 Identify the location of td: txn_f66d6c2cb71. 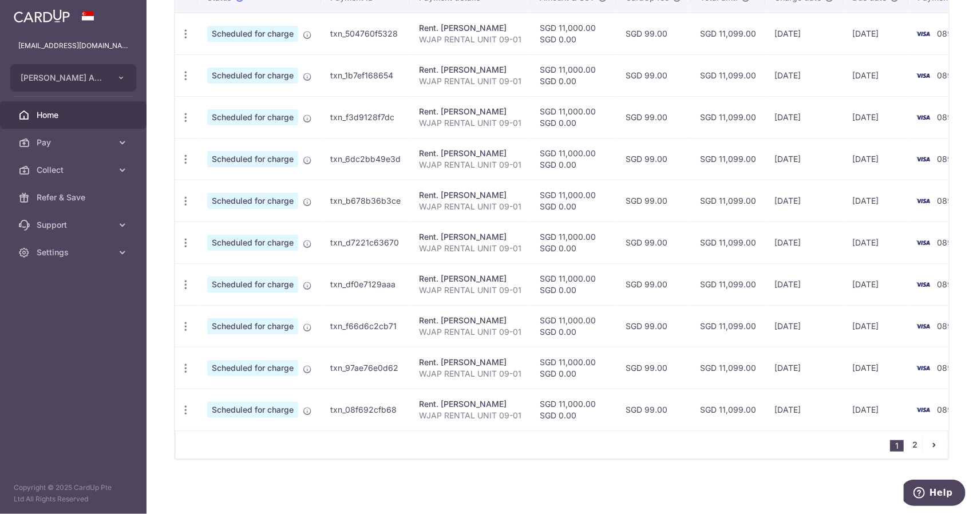
(365, 326).